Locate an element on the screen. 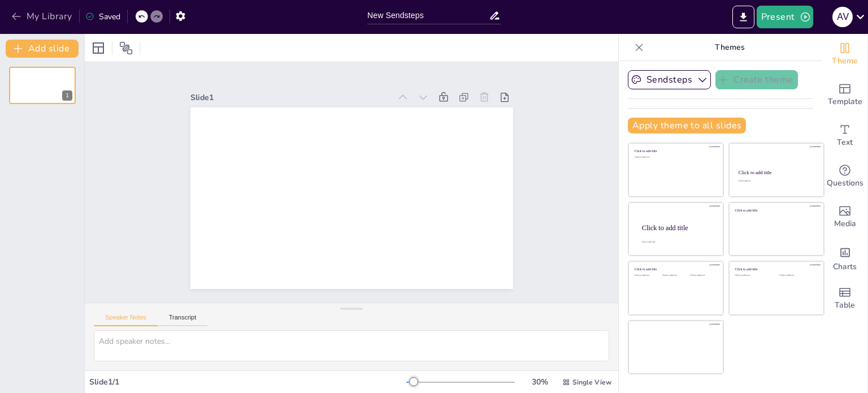  span: Theme is located at coordinates (845, 61).